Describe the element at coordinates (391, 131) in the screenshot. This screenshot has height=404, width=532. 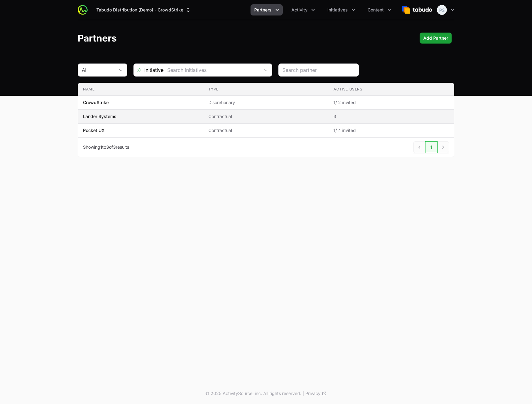
I see `span: 1 / 4 invited` at that location.